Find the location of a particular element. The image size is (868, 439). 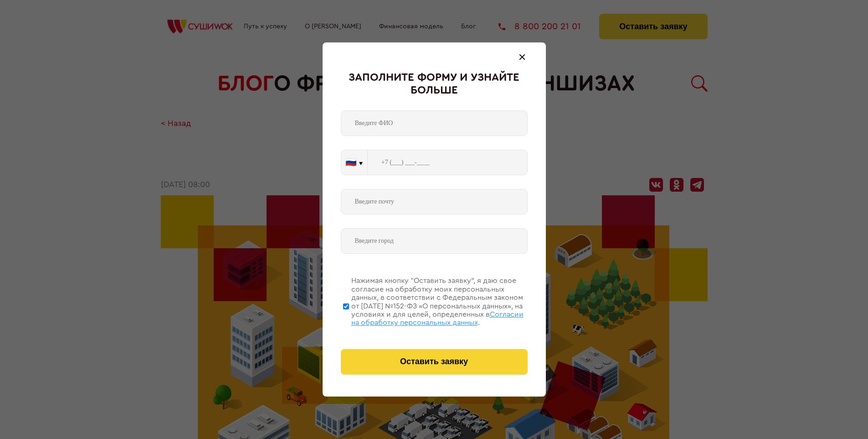

div: Заполните форму и узнайте больше is located at coordinates (434, 84).